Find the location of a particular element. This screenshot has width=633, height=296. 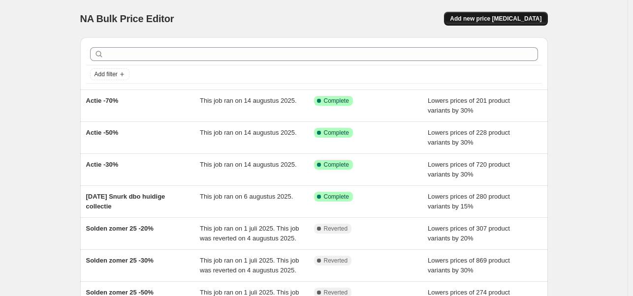

span: Actie -70% is located at coordinates (102, 100).